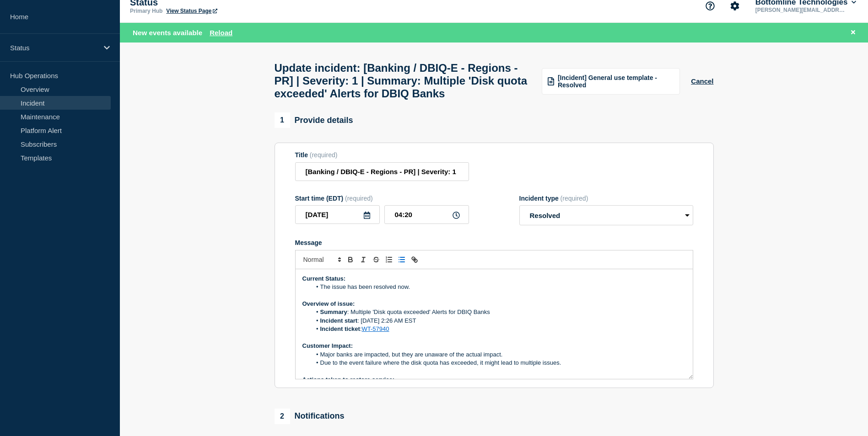 The image size is (868, 436). I want to click on span: 2, so click(282, 416).